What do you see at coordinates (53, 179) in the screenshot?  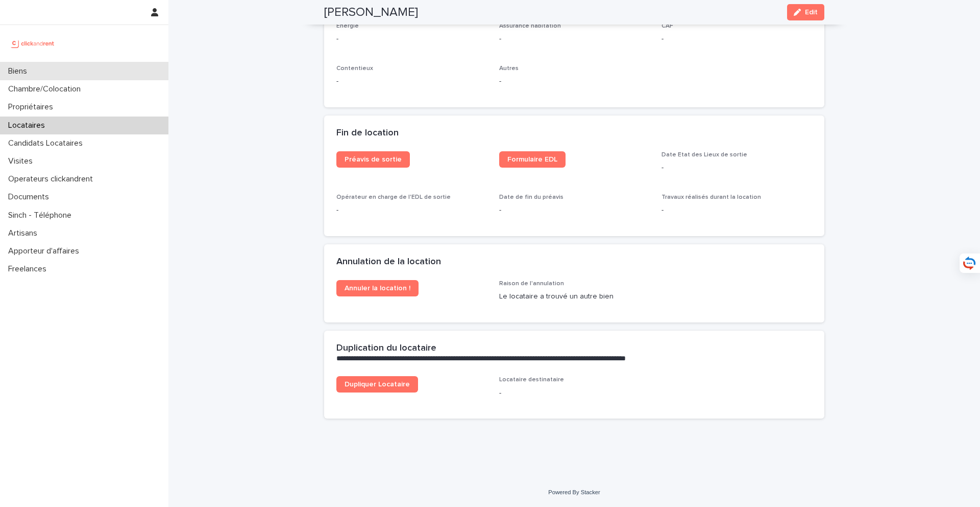 I see `p: Operateurs clickandrent` at bounding box center [53, 179].